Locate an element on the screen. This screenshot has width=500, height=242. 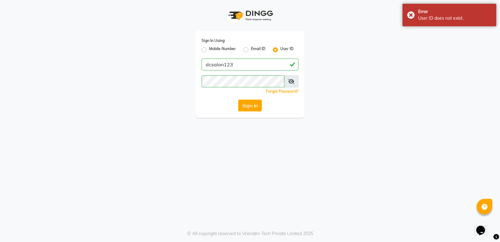
label: Mobile Number is located at coordinates (223, 50).